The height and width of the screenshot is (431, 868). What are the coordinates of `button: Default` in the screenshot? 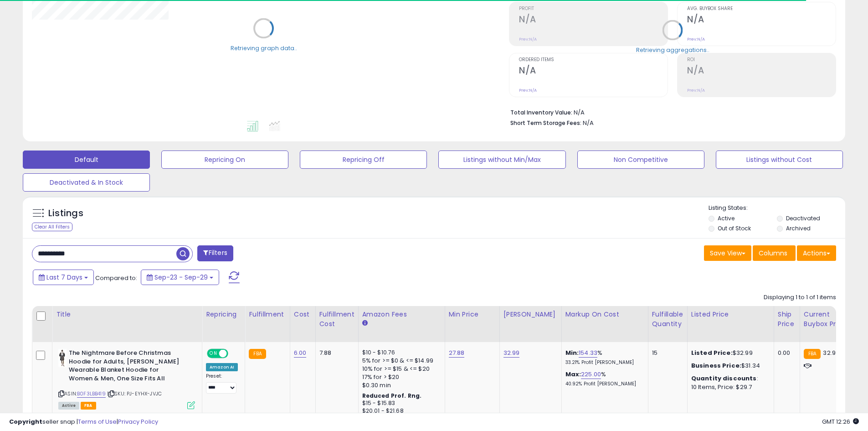 It's located at (86, 160).